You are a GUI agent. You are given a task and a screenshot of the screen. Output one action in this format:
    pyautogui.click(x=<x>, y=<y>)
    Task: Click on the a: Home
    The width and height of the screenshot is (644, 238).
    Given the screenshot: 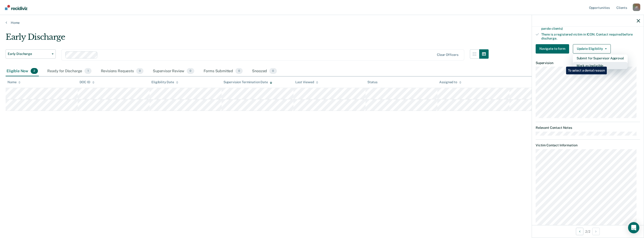 What is the action you would take?
    pyautogui.click(x=322, y=23)
    